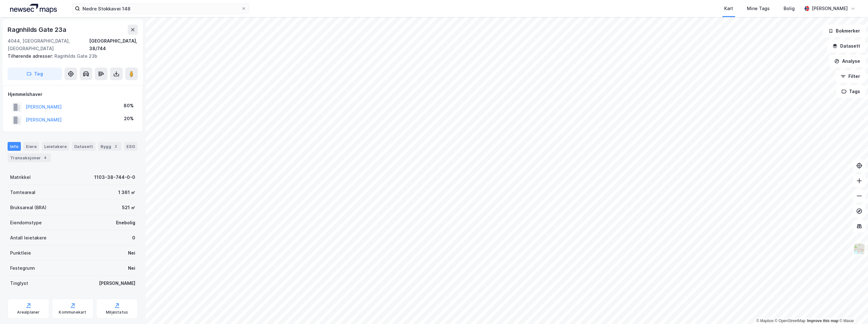 The width and height of the screenshot is (868, 324). I want to click on a: Improve this map, so click(823, 321).